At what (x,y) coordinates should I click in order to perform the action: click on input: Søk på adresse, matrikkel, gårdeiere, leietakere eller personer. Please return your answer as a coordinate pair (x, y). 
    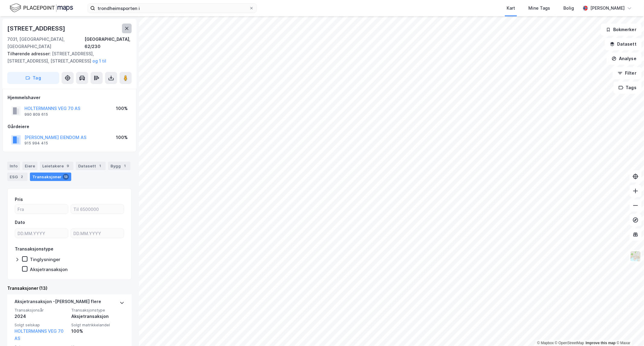
    Looking at the image, I should click on (172, 8).